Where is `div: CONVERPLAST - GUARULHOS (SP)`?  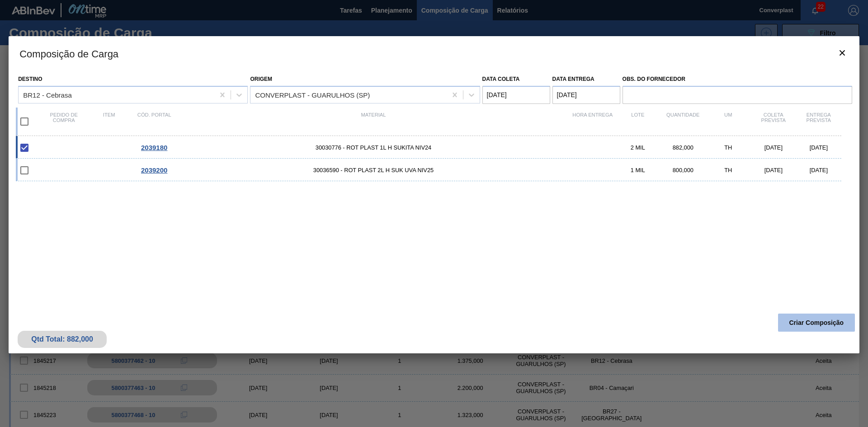
div: CONVERPLAST - GUARULHOS (SP) is located at coordinates (312, 95).